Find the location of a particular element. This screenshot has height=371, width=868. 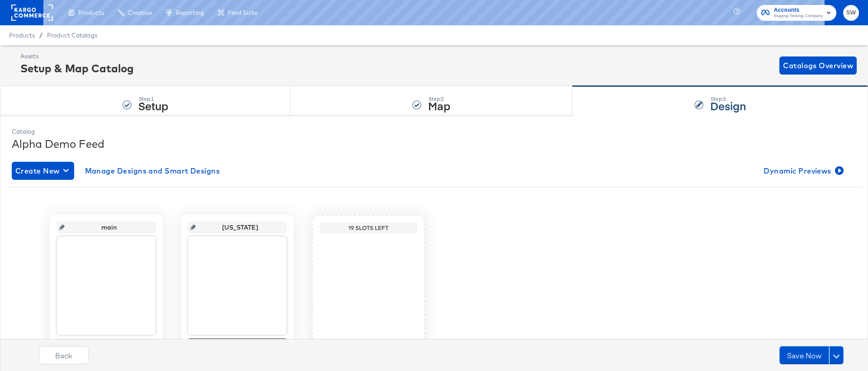

a: Product Catalogs is located at coordinates (72, 35).